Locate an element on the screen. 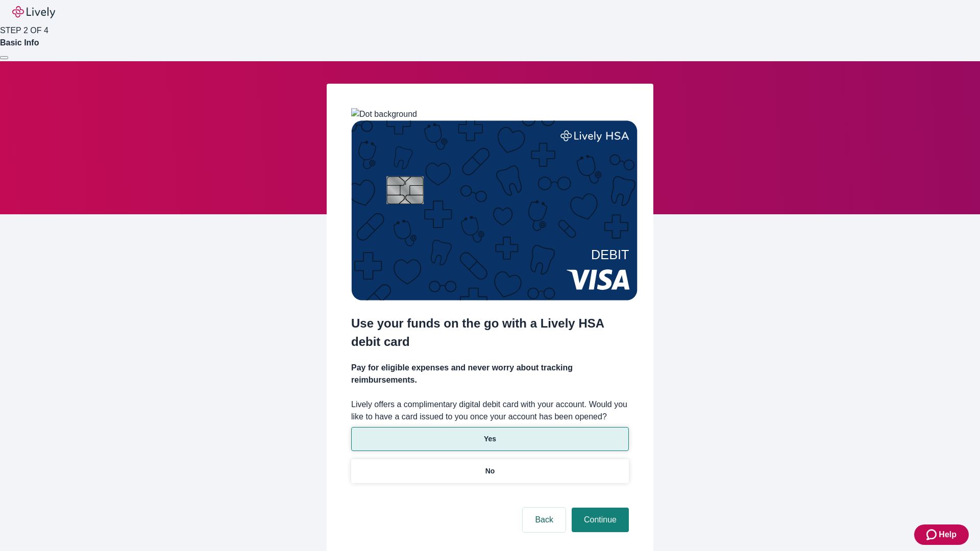 The image size is (980, 551). label: Lively offers a complimentary digital debit card with your account. Would you like to have a card... is located at coordinates (490, 411).